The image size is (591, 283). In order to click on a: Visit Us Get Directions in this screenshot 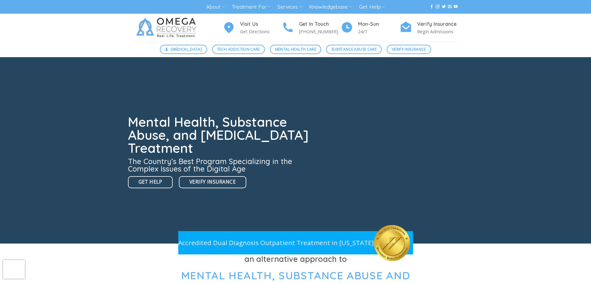, I will do `click(252, 28)`.